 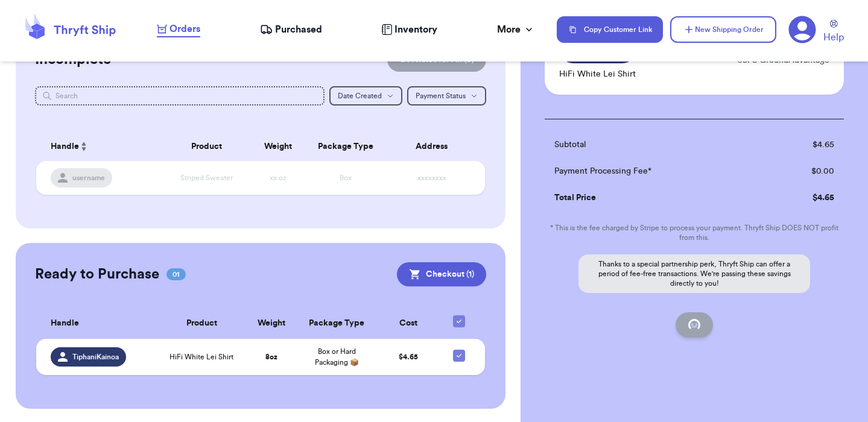 What do you see at coordinates (291, 30) in the screenshot?
I see `a: Purchased` at bounding box center [291, 30].